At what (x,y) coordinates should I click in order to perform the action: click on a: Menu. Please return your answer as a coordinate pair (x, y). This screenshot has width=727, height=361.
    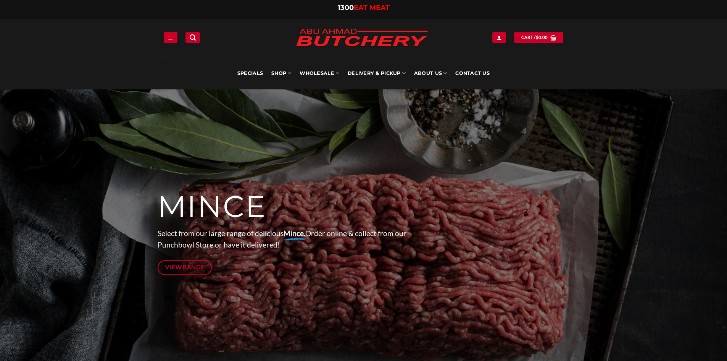
    Looking at the image, I should click on (171, 37).